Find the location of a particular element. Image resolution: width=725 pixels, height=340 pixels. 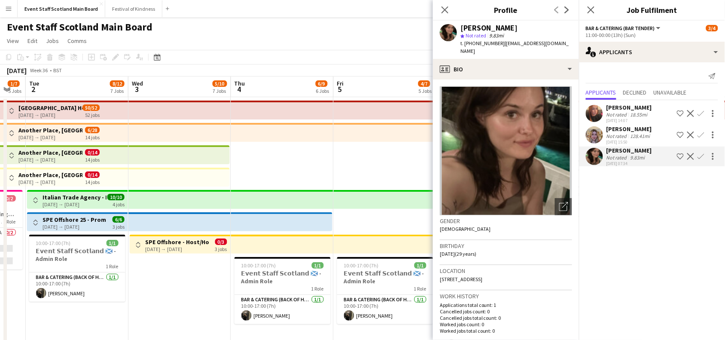

span: View is located at coordinates (13, 41).